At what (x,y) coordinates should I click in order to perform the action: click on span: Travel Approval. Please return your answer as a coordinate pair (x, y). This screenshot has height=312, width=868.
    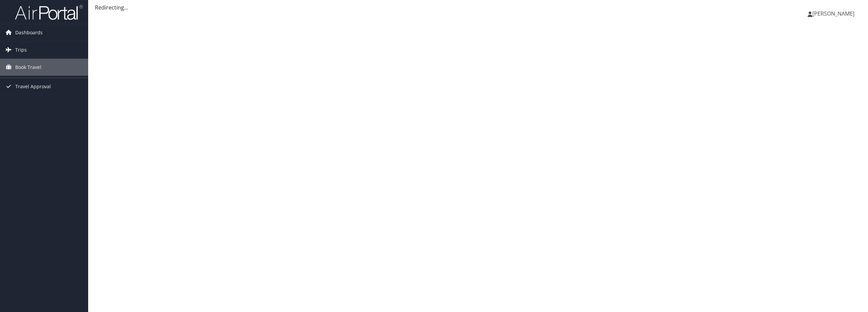
    Looking at the image, I should click on (33, 87).